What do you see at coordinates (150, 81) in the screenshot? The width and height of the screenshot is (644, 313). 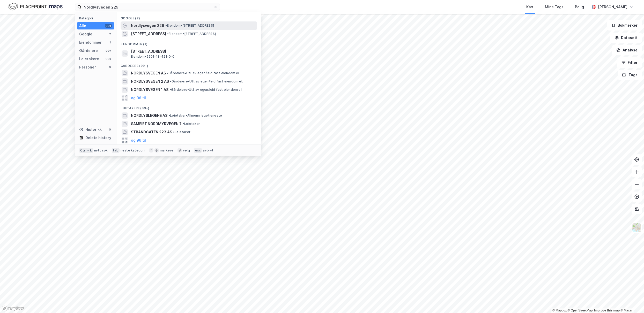 I see `span: NORDLYSVEGEN 2 AS` at bounding box center [150, 81].